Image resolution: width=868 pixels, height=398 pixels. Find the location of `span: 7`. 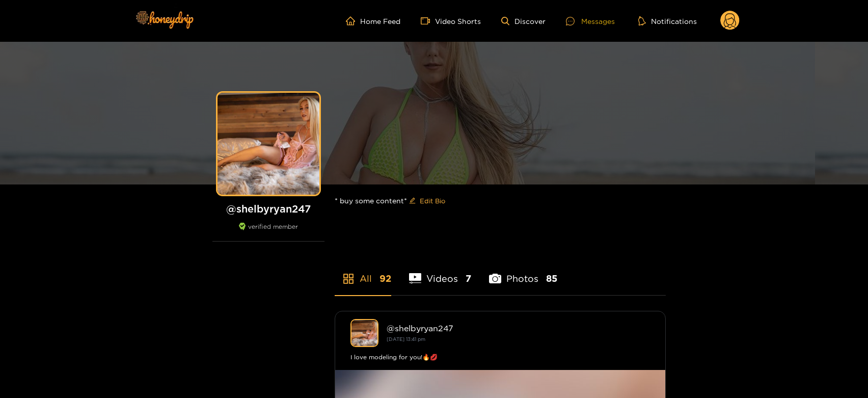

span: 7 is located at coordinates (468, 279).